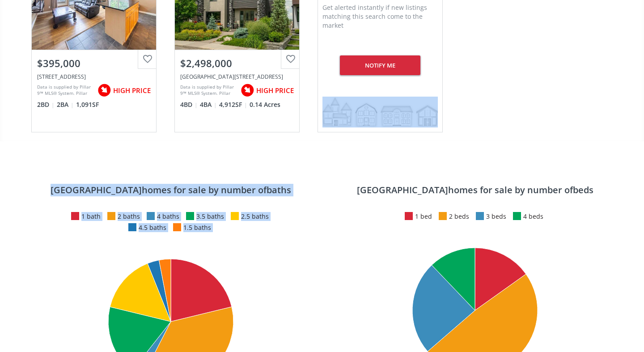 This screenshot has height=352, width=644. Describe the element at coordinates (459, 216) in the screenshot. I see `a: 2 beds` at that location.